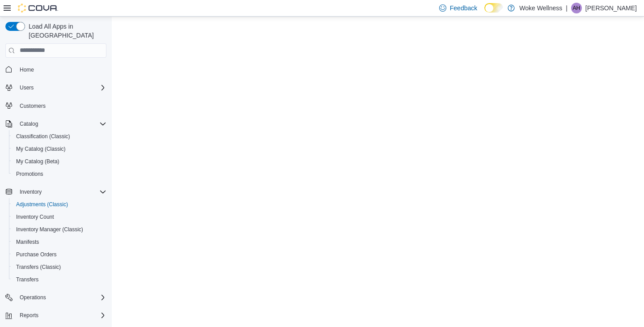  Describe the element at coordinates (59, 149) in the screenshot. I see `button: My Catalog (Classic)` at that location.